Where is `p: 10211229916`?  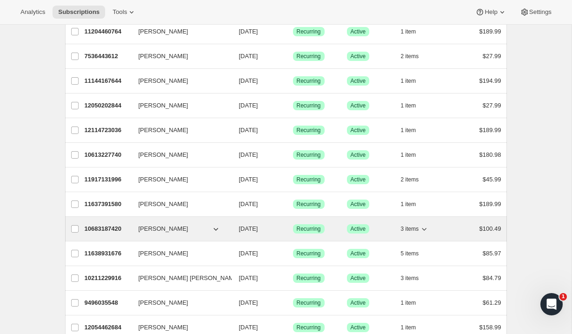
p: 10211229916 is located at coordinates (108, 278).